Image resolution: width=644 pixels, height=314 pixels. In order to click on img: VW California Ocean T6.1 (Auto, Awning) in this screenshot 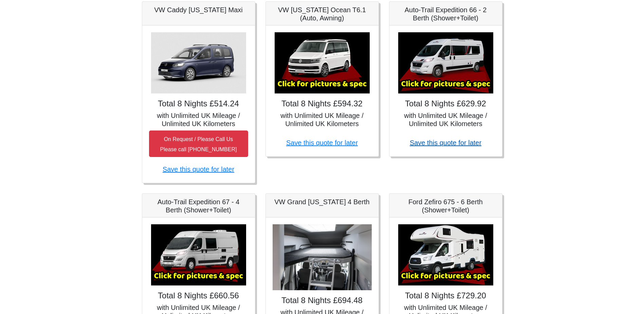, I will do `click(322, 62)`.